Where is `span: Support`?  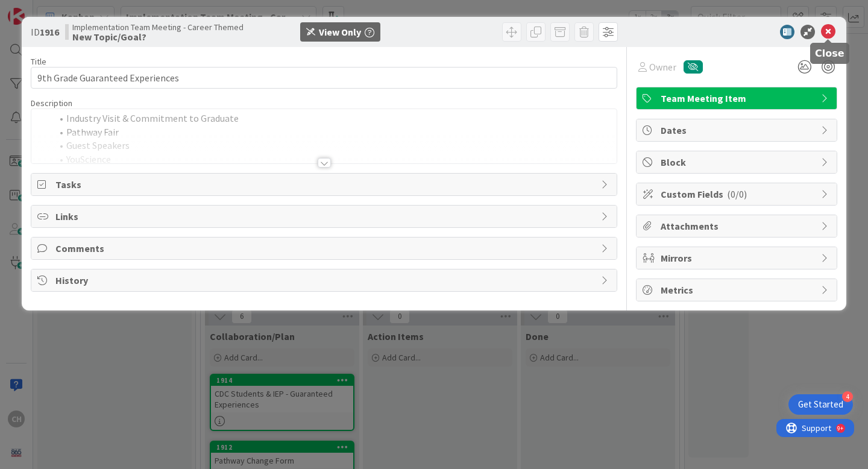 span: Support is located at coordinates (39, 9).